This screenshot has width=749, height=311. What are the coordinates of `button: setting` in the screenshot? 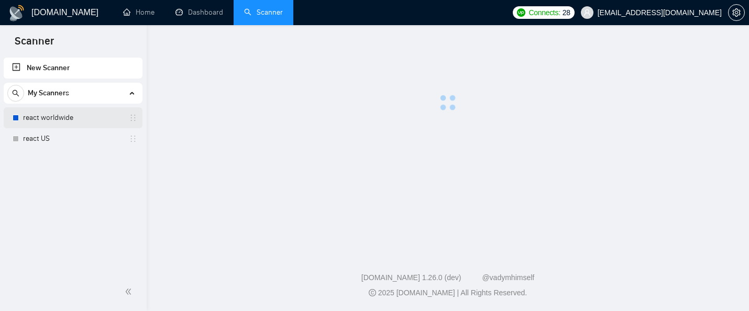 It's located at (736, 13).